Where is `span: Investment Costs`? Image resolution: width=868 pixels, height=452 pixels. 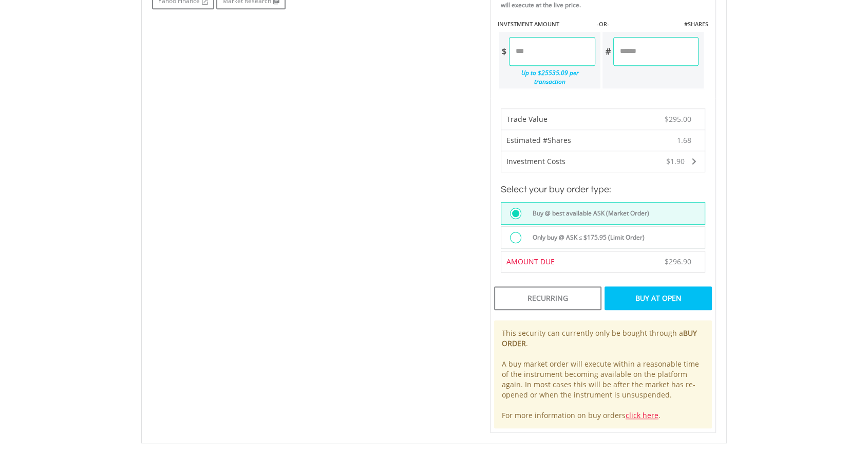 span: Investment Costs is located at coordinates (536, 161).